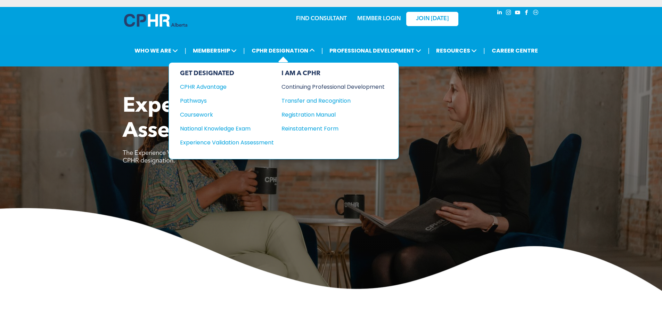 This screenshot has height=317, width=662. Describe the element at coordinates (222, 101) in the screenshot. I see `div: Pathways` at that location.